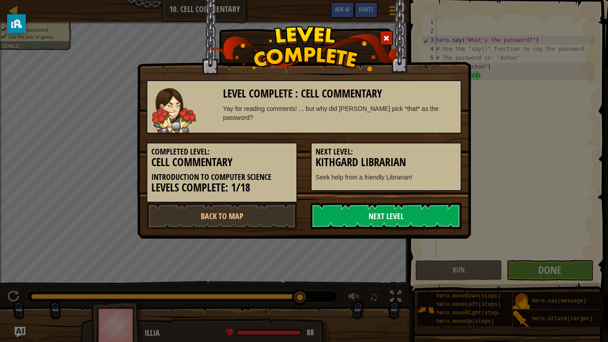 The height and width of the screenshot is (342, 608). What do you see at coordinates (386, 162) in the screenshot?
I see `h3: Kithgard Librarian` at bounding box center [386, 162].